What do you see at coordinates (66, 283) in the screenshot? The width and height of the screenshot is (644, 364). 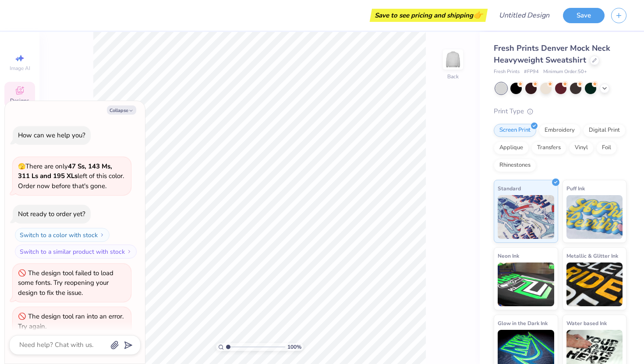 I see `div: The design tool failed to load some fonts. Try reopening your design to fix the issue.` at bounding box center [66, 283].